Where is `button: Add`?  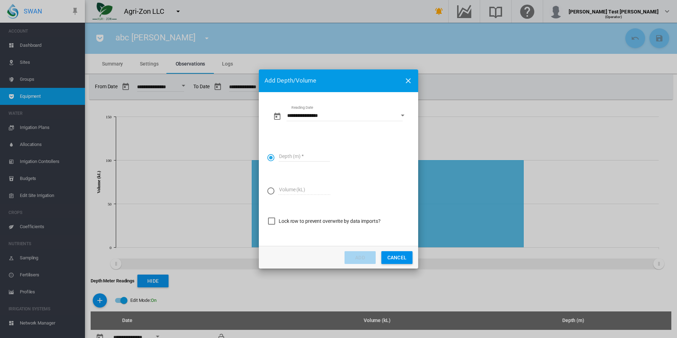
button: Add is located at coordinates (360, 257).